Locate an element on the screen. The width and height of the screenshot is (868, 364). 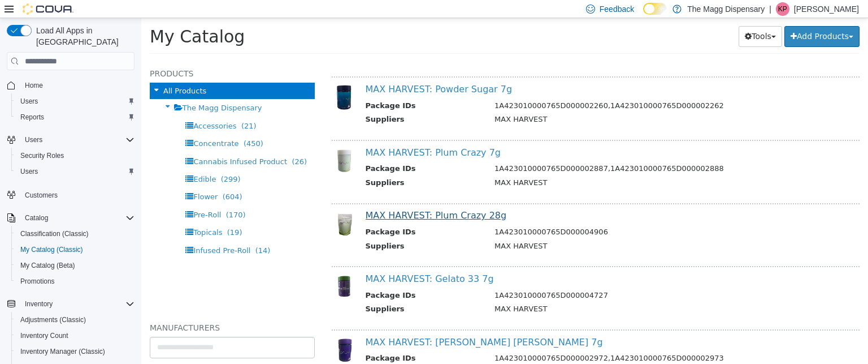
span: Cannabis Infused Product is located at coordinates (99, 143).